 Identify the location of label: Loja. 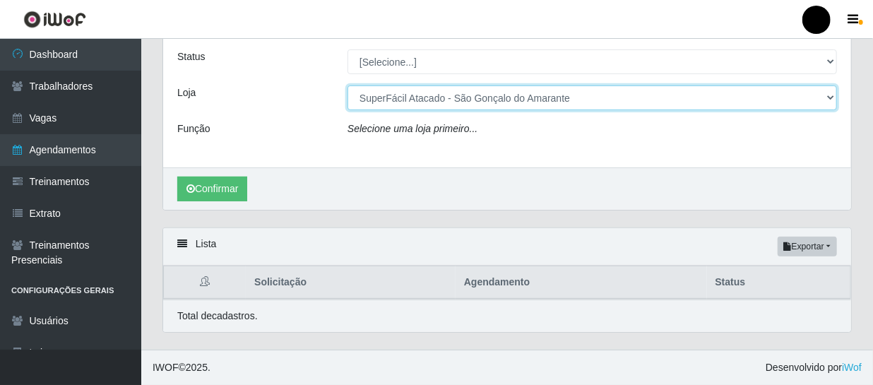
(187, 93).